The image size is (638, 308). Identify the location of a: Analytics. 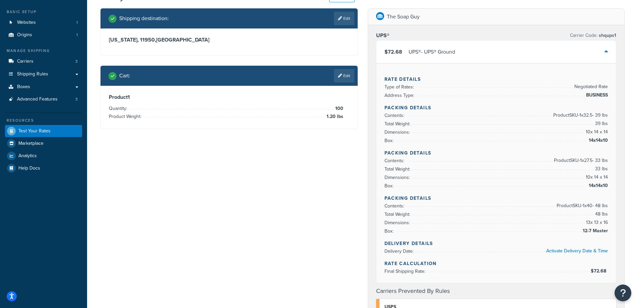
(44, 156).